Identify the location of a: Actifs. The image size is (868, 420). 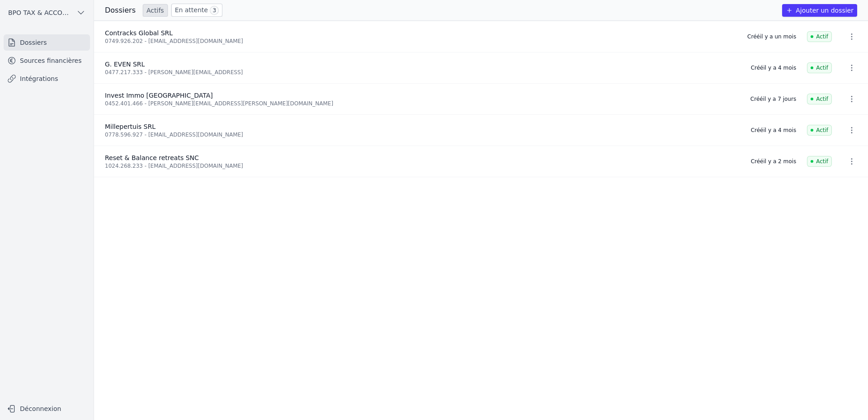
(155, 10).